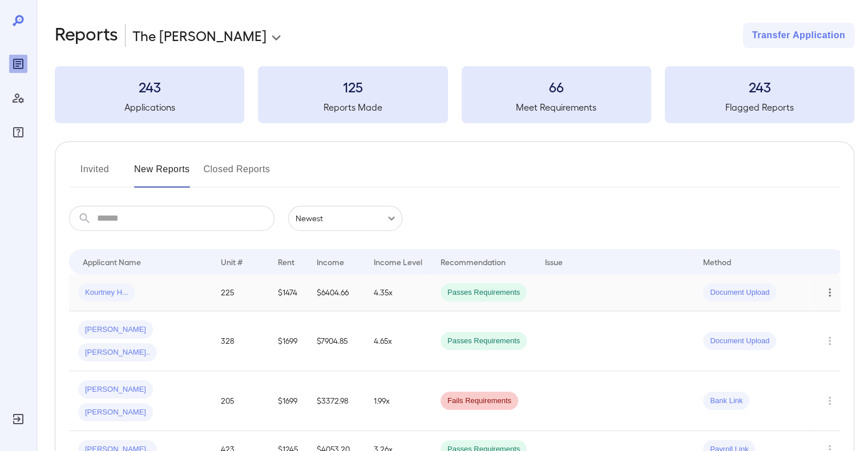 This screenshot has height=451, width=868. What do you see at coordinates (18, 132) in the screenshot?
I see `div: FAQ` at bounding box center [18, 132].